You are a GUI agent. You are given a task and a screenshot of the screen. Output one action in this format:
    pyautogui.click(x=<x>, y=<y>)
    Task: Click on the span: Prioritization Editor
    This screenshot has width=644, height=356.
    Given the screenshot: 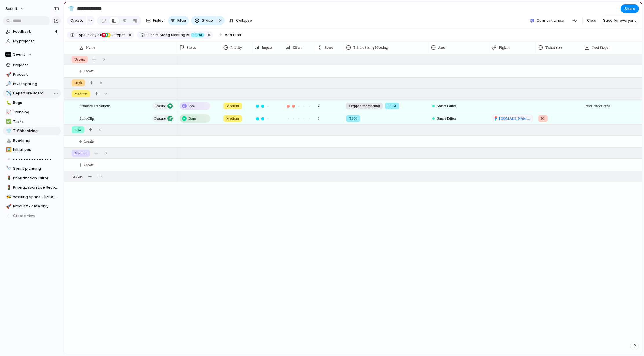 What is the action you would take?
    pyautogui.click(x=36, y=178)
    